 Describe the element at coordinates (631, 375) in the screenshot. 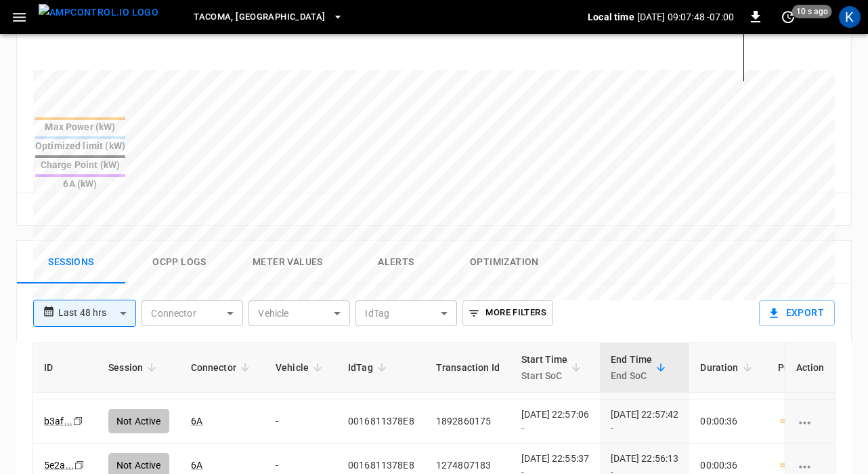

I see `p: End SoC` at that location.